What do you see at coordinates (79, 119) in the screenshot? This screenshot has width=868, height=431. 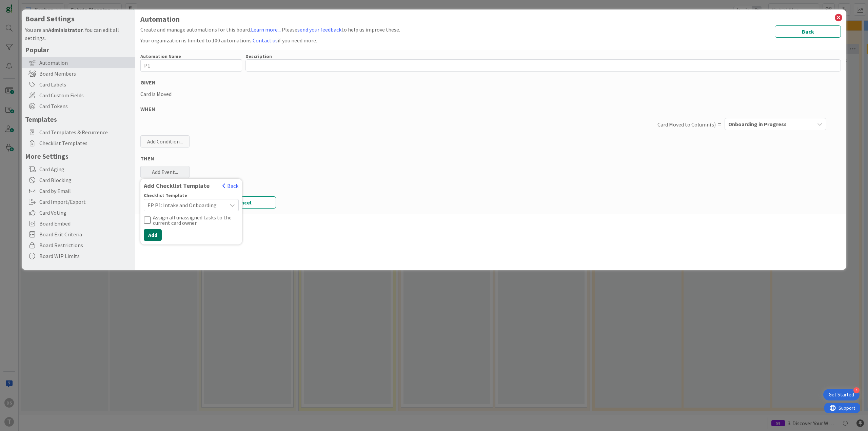 I see `h5: Templates` at bounding box center [79, 119].